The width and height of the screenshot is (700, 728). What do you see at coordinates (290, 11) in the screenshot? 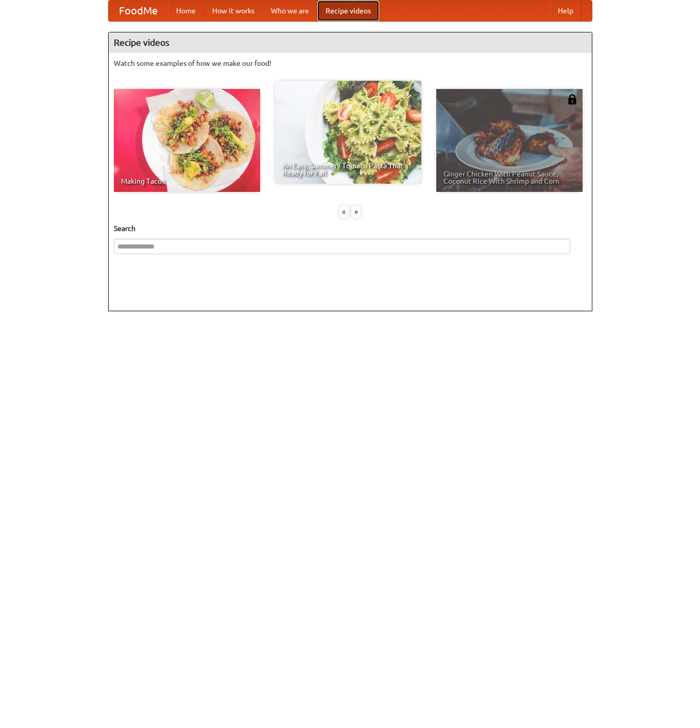
I see `a: Who we are` at bounding box center [290, 11].